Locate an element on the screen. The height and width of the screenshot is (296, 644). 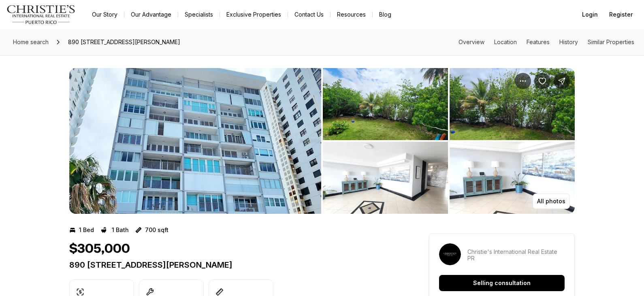
span: Login is located at coordinates (590, 15).